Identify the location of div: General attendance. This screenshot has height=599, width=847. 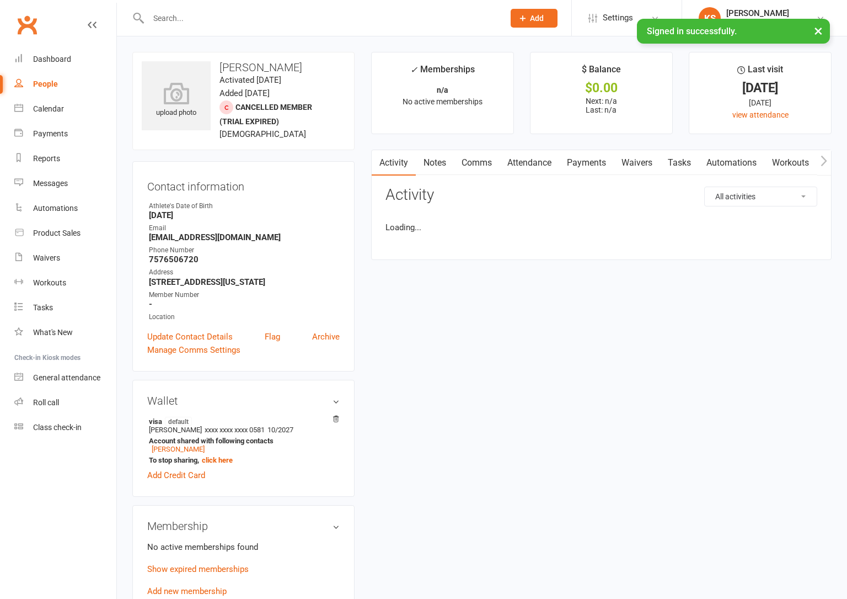
(67, 377).